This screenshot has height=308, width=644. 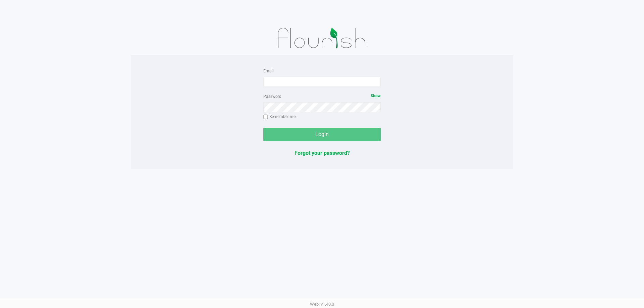 What do you see at coordinates (322, 153) in the screenshot?
I see `button: Forgot your password?` at bounding box center [322, 153].